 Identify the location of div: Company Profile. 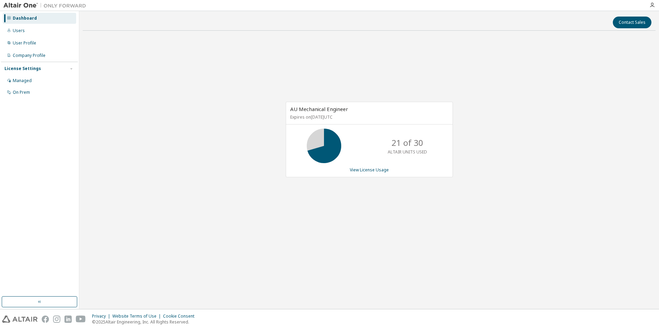
(29, 55).